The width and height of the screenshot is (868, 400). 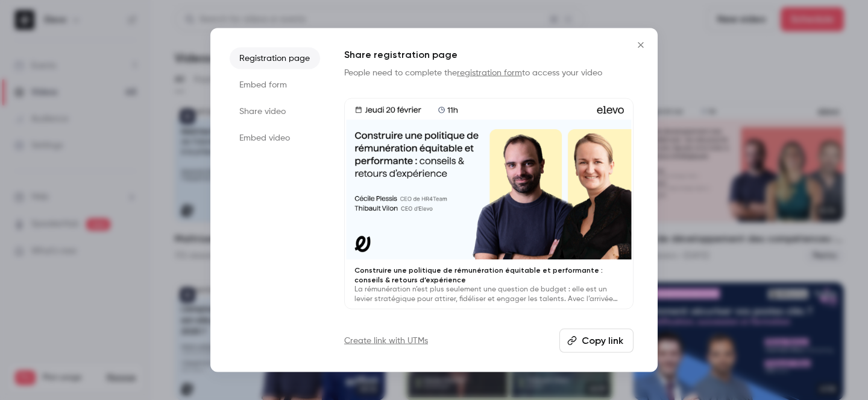 What do you see at coordinates (275, 84) in the screenshot?
I see `li: Embed form` at bounding box center [275, 84].